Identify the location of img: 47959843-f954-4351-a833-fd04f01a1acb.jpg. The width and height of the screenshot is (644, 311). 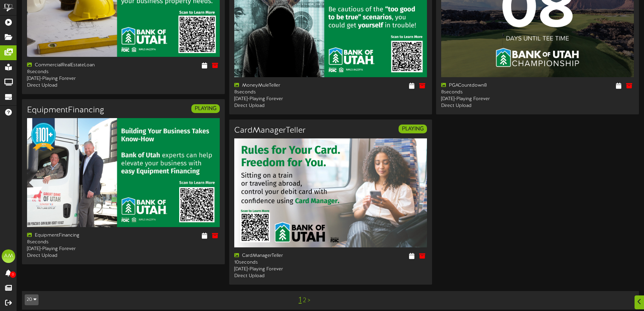
(331, 193).